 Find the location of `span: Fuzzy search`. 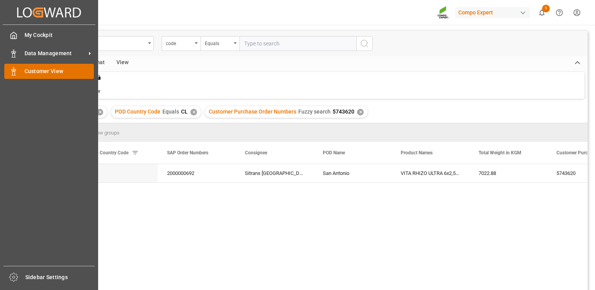

span: Fuzzy search is located at coordinates (314, 112).